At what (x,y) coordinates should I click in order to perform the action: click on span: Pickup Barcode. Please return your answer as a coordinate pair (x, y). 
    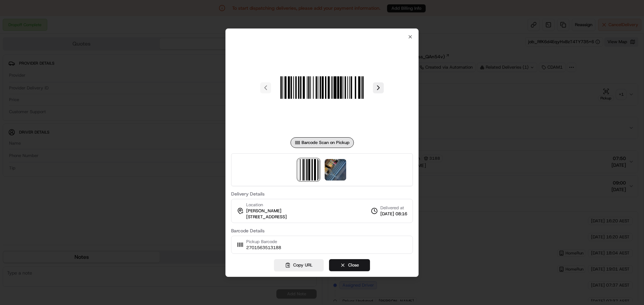
    Looking at the image, I should click on (264, 242).